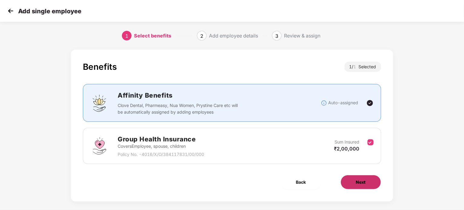  What do you see at coordinates (343, 103) in the screenshot?
I see `p: Auto-assigned` at bounding box center [343, 103].